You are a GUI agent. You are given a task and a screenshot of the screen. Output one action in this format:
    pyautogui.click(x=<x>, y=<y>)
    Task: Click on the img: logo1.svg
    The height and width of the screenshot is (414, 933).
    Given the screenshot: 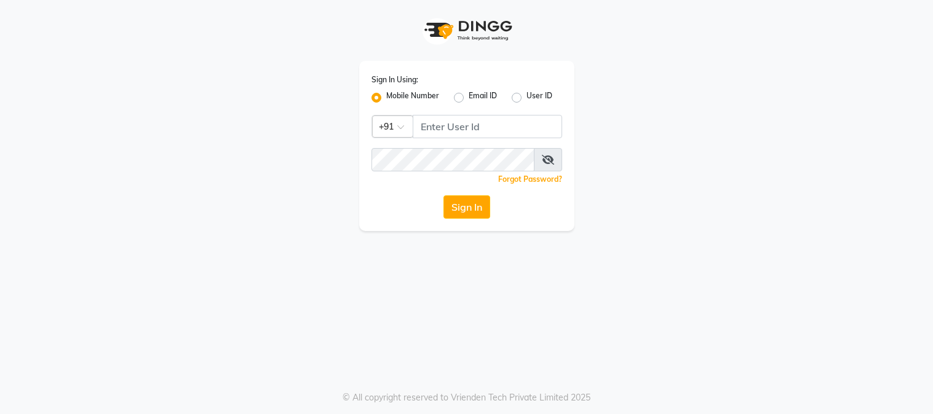 What is the action you would take?
    pyautogui.click(x=467, y=30)
    